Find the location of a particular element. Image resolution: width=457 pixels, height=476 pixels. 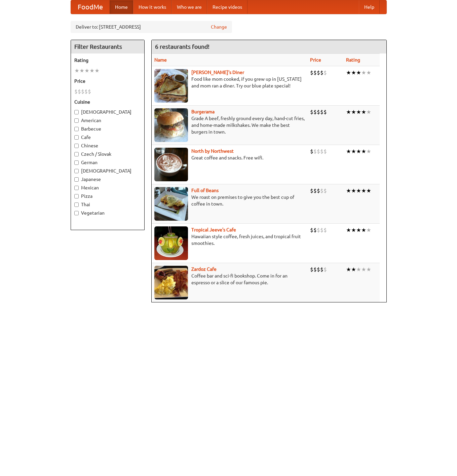

b: Burgerama is located at coordinates (203, 112).